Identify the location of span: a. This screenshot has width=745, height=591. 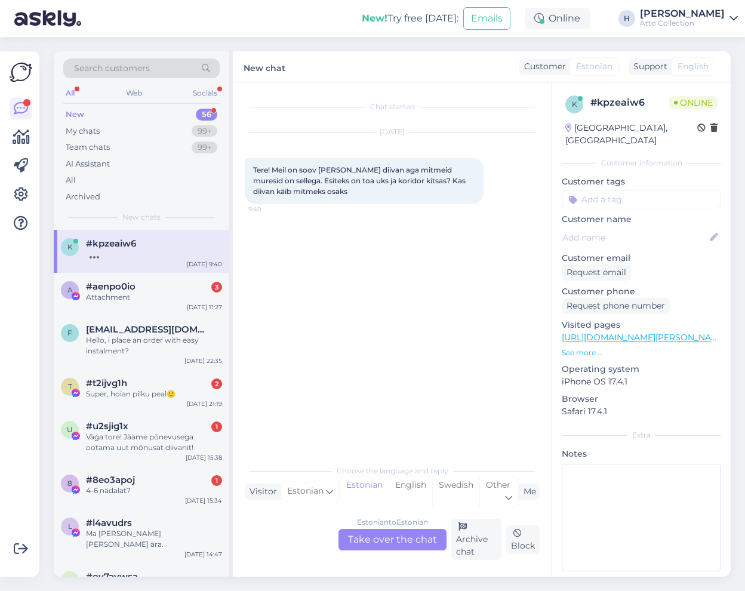
(70, 290).